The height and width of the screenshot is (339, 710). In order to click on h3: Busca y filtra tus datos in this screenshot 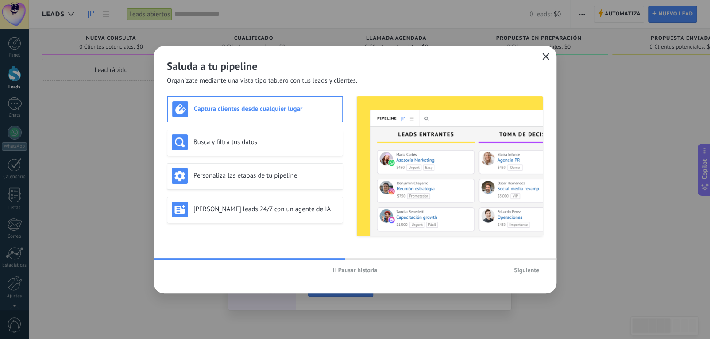, I will do `click(266, 142)`.